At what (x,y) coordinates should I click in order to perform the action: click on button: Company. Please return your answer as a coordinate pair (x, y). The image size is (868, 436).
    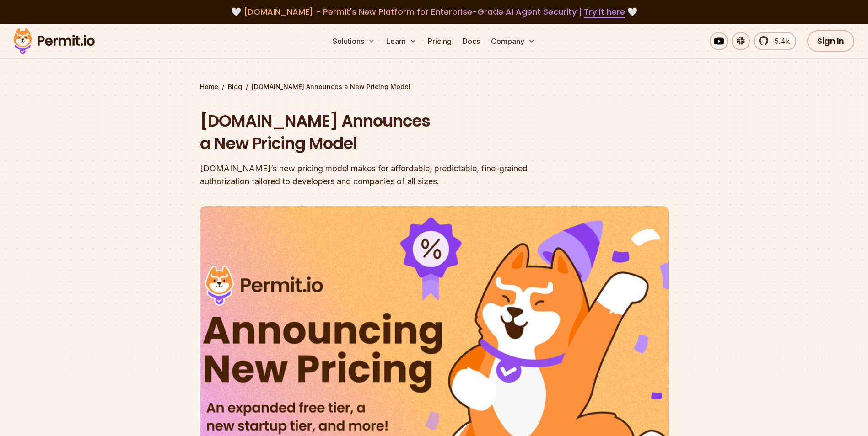
    Looking at the image, I should click on (513, 41).